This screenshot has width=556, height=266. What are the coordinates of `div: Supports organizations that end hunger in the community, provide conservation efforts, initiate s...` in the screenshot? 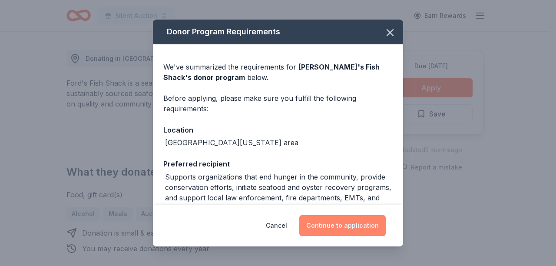 It's located at (279, 192).